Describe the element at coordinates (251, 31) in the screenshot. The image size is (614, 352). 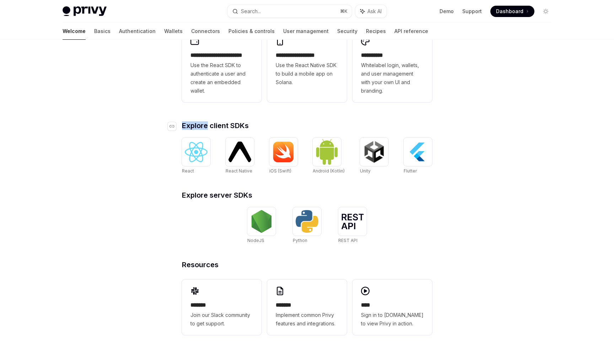
I see `a: Policies & controls` at that location.